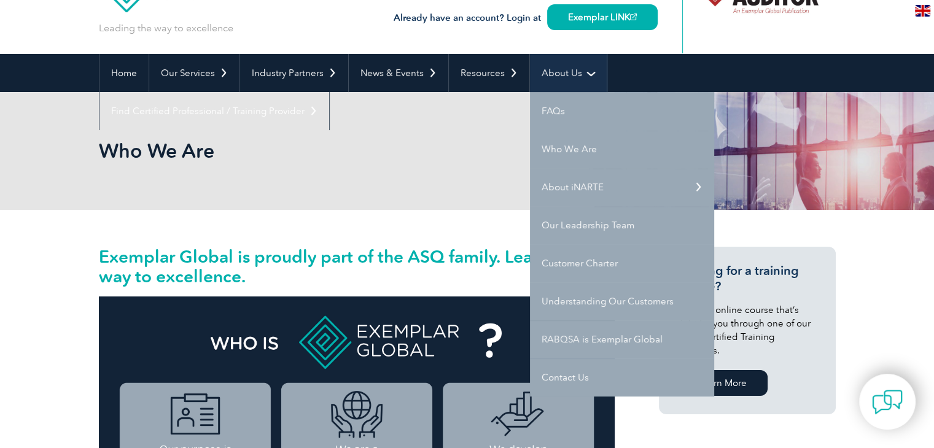 The height and width of the screenshot is (448, 934). What do you see at coordinates (526, 18) in the screenshot?
I see `h3: Already have an account? Login at` at bounding box center [526, 18].